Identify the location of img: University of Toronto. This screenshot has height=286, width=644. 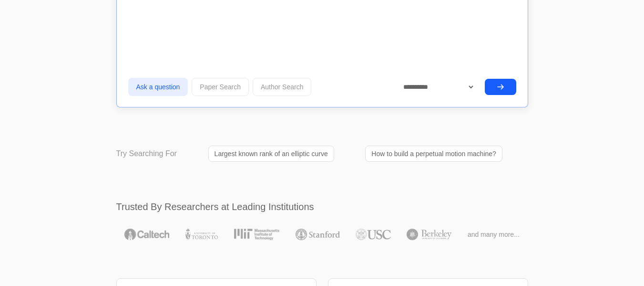
(202, 234).